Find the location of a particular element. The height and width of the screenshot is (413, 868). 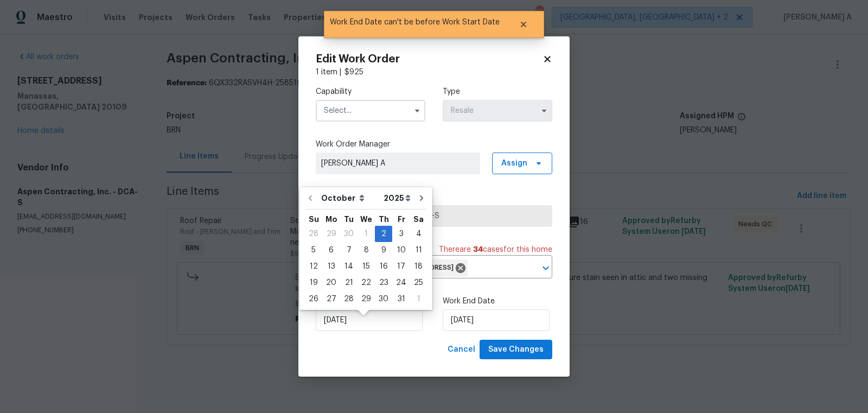

div: 26 is located at coordinates (314, 299).